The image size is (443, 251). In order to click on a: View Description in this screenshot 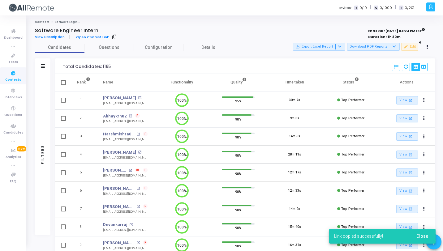, I will do `click(52, 37)`.